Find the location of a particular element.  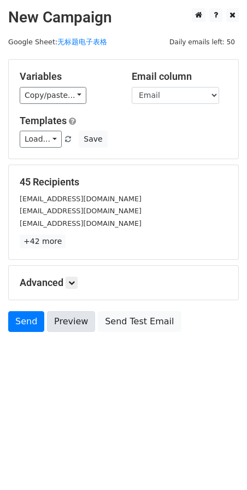

h5: Advanced is located at coordinates (124, 283).